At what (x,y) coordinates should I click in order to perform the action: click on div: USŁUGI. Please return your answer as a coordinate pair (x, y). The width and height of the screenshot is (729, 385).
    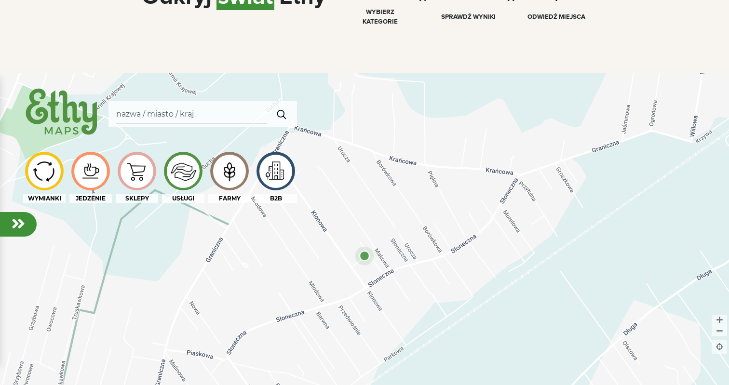
    Looking at the image, I should click on (183, 199).